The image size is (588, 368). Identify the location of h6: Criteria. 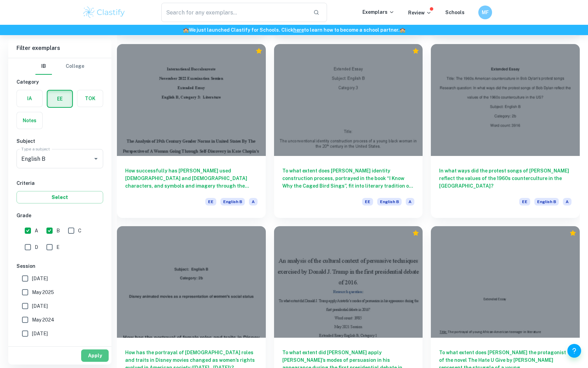
(60, 183).